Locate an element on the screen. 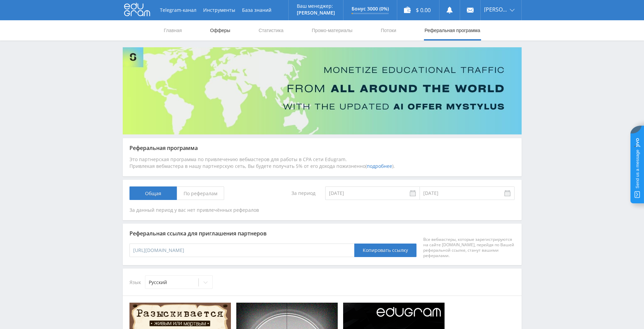 The width and height of the screenshot is (644, 329). a: Офферы is located at coordinates (221, 30).